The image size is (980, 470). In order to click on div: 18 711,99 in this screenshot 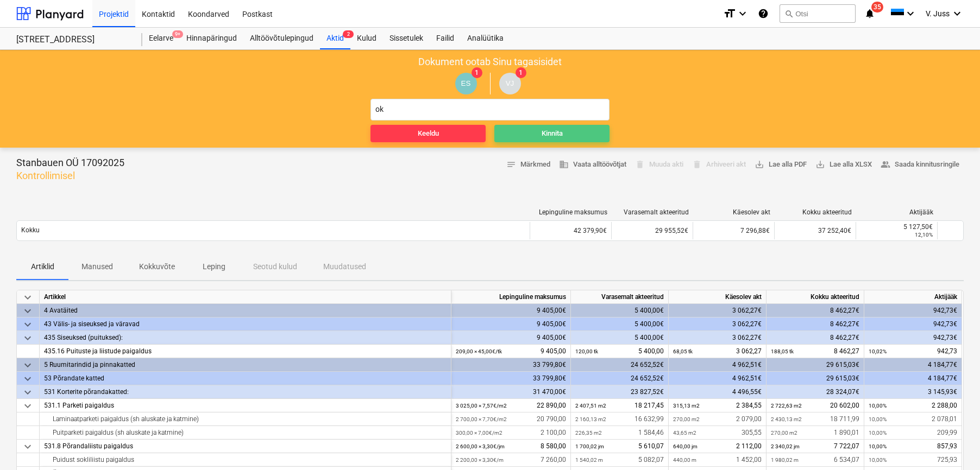, I will do `click(815, 419)`.